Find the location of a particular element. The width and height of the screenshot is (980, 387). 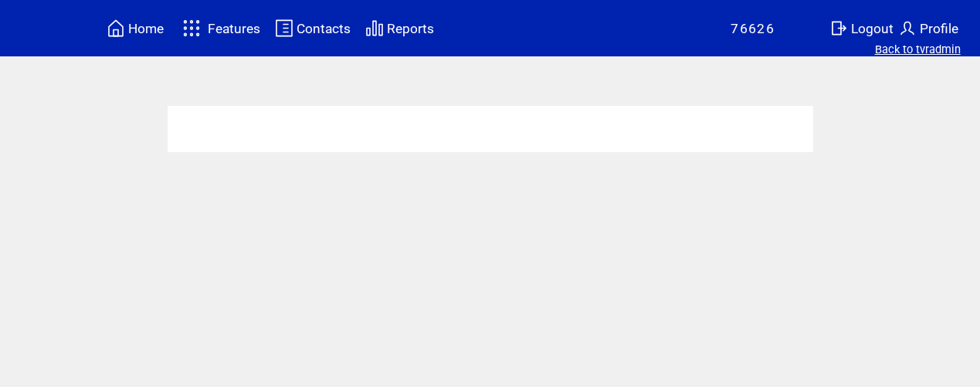

span: 76626 is located at coordinates (752, 29).